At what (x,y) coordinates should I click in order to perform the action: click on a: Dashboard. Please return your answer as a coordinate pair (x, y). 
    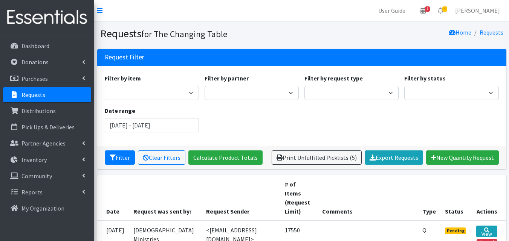
    Looking at the image, I should click on (47, 46).